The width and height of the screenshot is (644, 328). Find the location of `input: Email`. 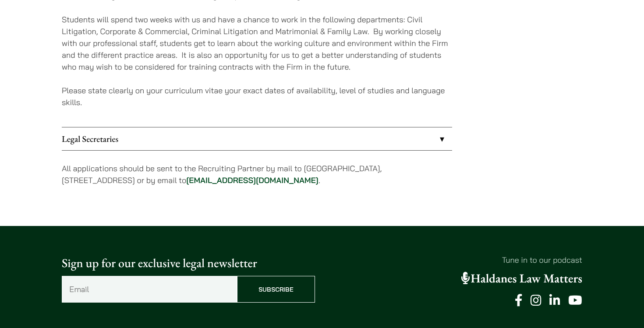

input: Email is located at coordinates (149, 289).